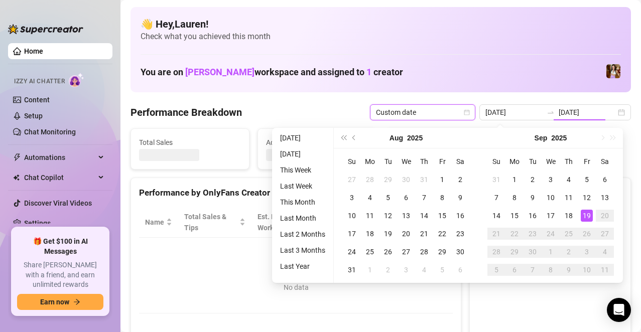  Describe the element at coordinates (284, 222) in the screenshot. I see `div: Est. Hours Worked` at that location.